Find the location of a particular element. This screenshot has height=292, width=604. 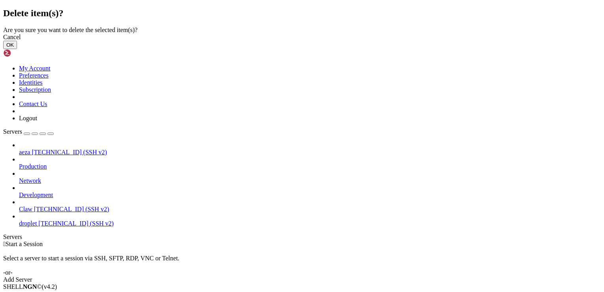

a: Contact Us is located at coordinates (33, 104).